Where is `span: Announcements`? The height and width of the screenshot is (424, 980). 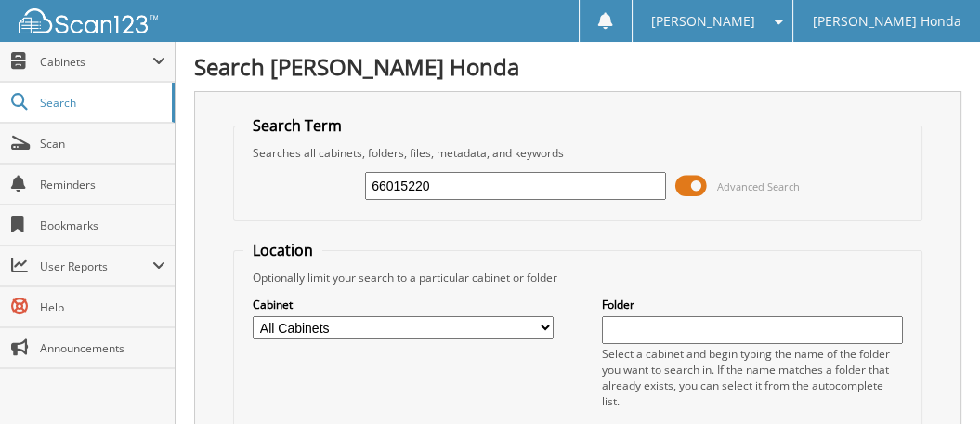
span: Announcements is located at coordinates (102, 348).